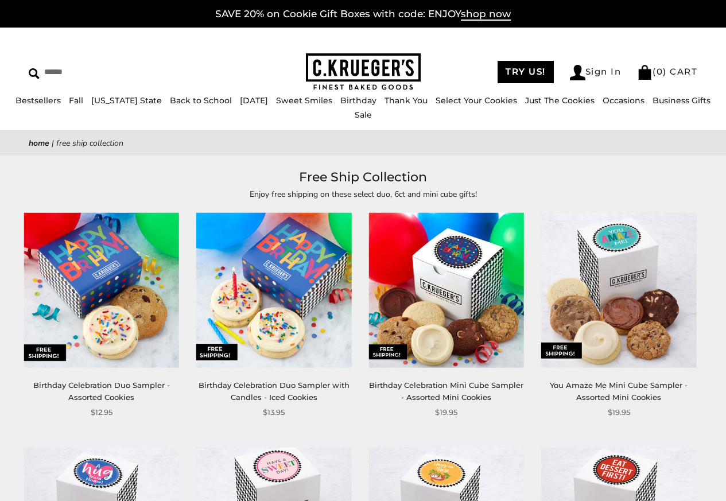  I want to click on img: Birthday Celebration Duo Sampler - Assorted Cookies, so click(102, 290).